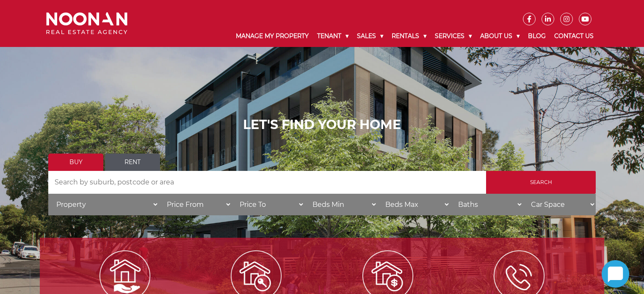  What do you see at coordinates (76, 162) in the screenshot?
I see `a: Buy` at bounding box center [76, 162].